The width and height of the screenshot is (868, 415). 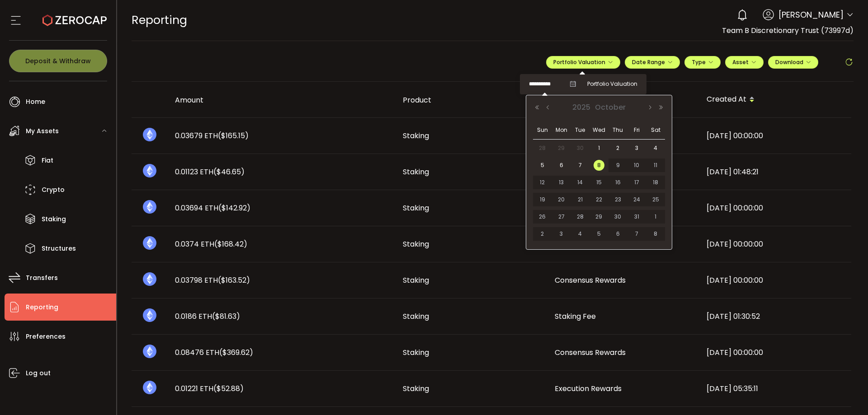 I want to click on span: Structures, so click(x=59, y=248).